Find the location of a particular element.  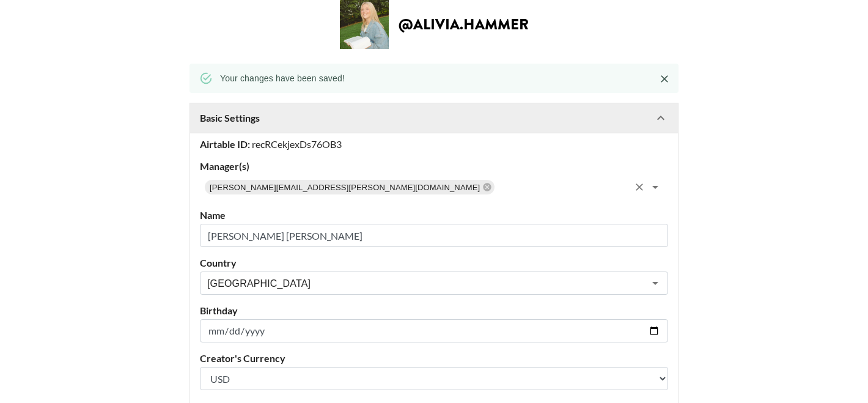

div: Your changes have been saved! is located at coordinates (282, 78).